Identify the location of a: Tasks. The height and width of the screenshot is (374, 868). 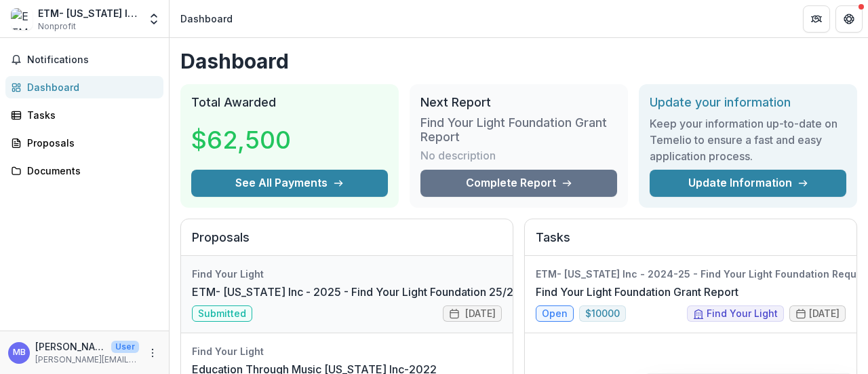
(84, 114).